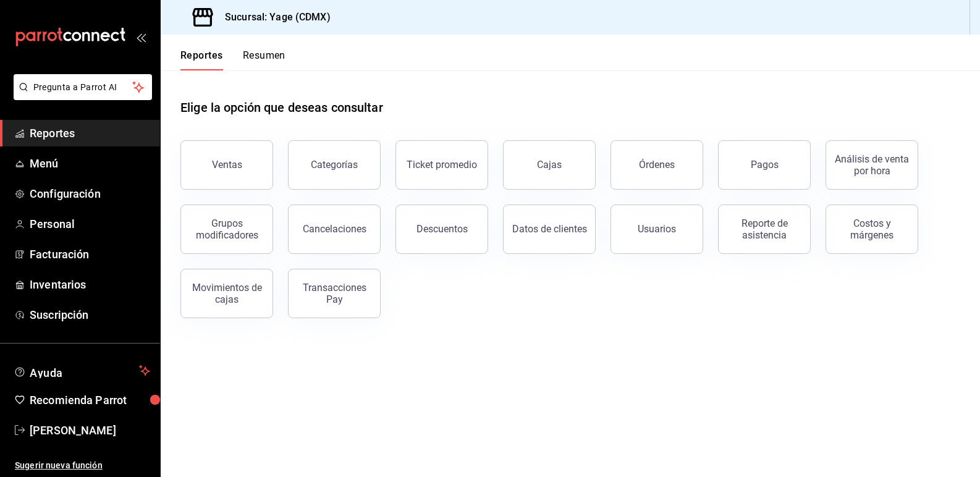 This screenshot has height=477, width=980. What do you see at coordinates (764, 165) in the screenshot?
I see `button: Pagos` at bounding box center [764, 165].